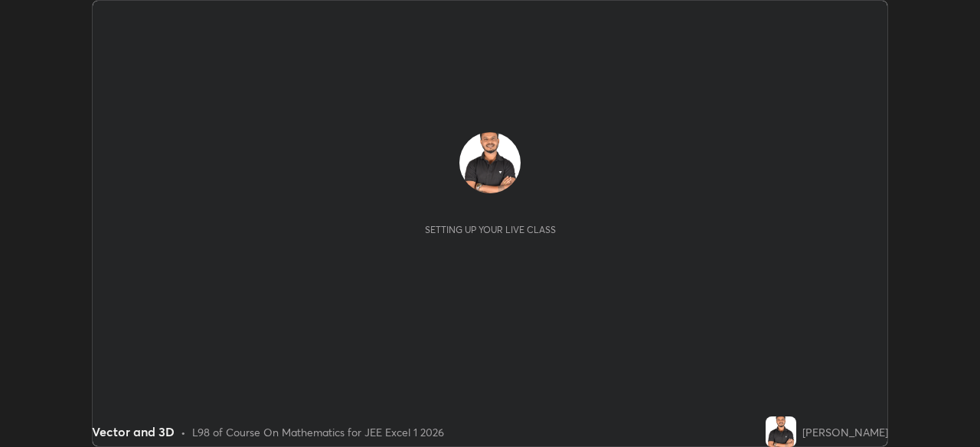  Describe the element at coordinates (490, 229) in the screenshot. I see `div: Setting up your live class` at that location.